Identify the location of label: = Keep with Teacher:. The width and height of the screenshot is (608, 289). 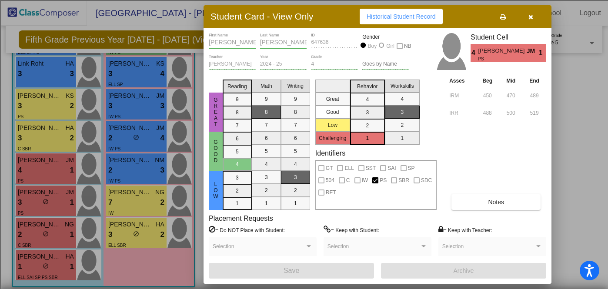
(465, 230).